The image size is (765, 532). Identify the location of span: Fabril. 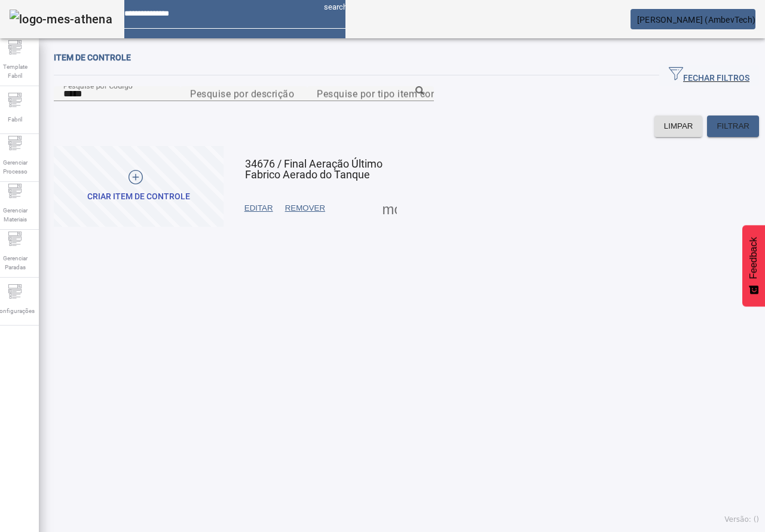
(15, 119).